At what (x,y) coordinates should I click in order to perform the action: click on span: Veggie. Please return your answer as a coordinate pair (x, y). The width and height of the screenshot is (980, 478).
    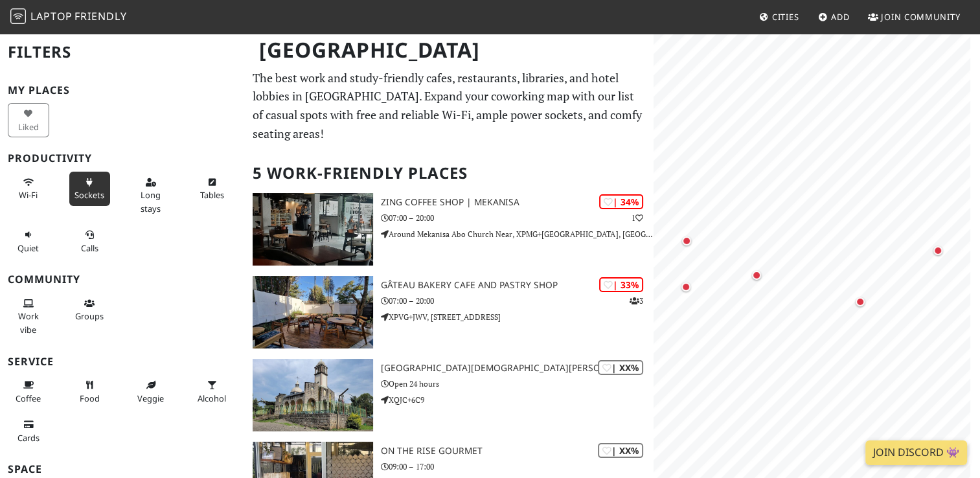
    Looking at the image, I should click on (150, 399).